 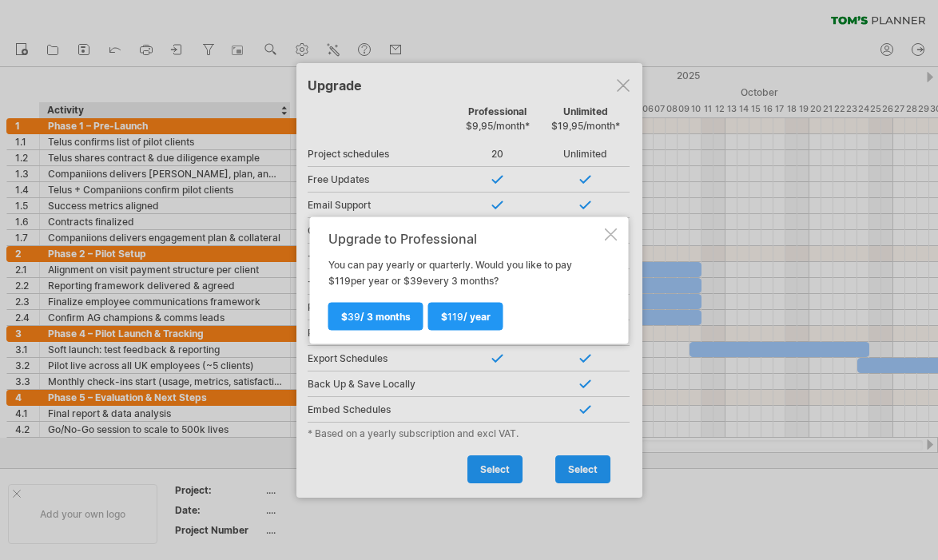 What do you see at coordinates (466, 316) in the screenshot?
I see `span: $ / year` at bounding box center [466, 316].